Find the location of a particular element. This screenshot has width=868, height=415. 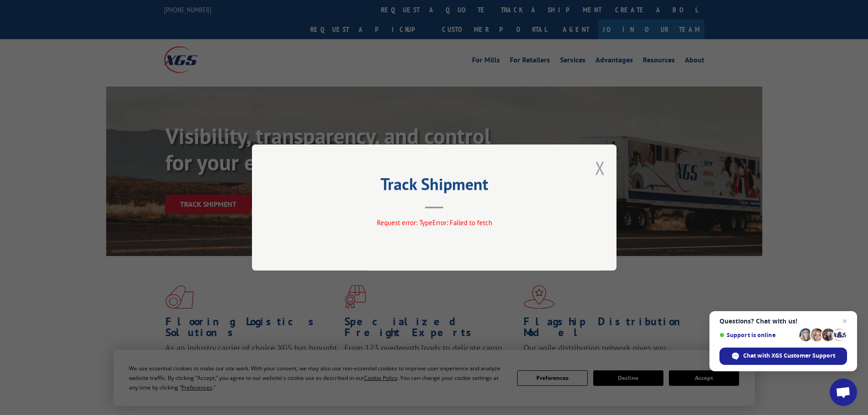

span: Request error: TypeError: Failed to fetch is located at coordinates (434, 222).